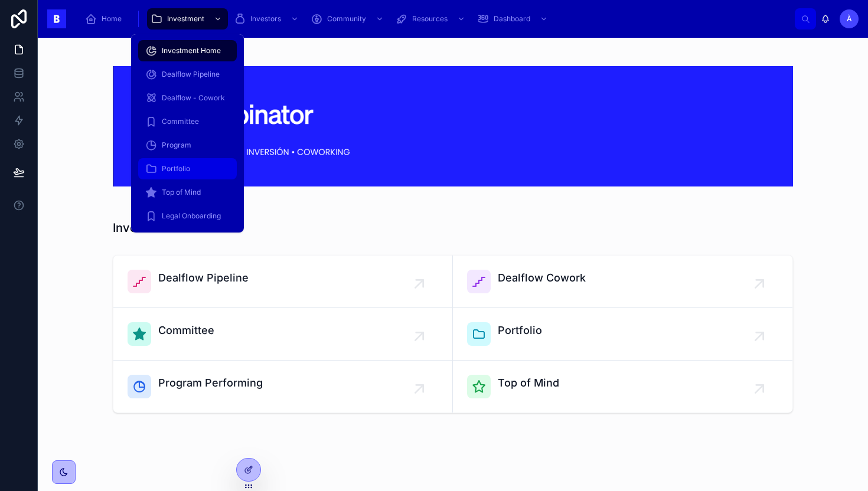 Image resolution: width=868 pixels, height=491 pixels. I want to click on a: Program Performing, so click(283, 387).